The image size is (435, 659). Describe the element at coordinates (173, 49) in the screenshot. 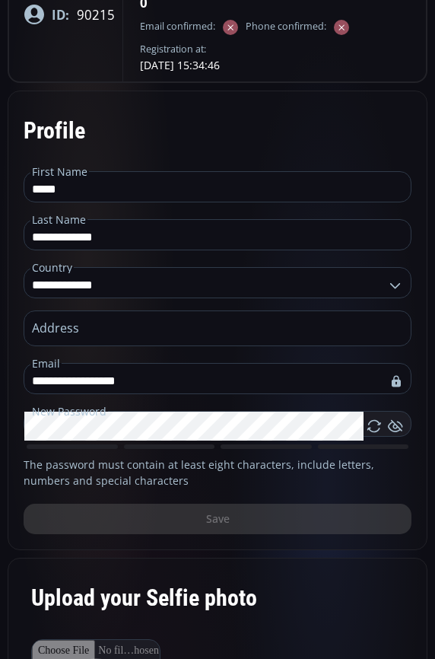

I see `legend: Registration at:` at that location.